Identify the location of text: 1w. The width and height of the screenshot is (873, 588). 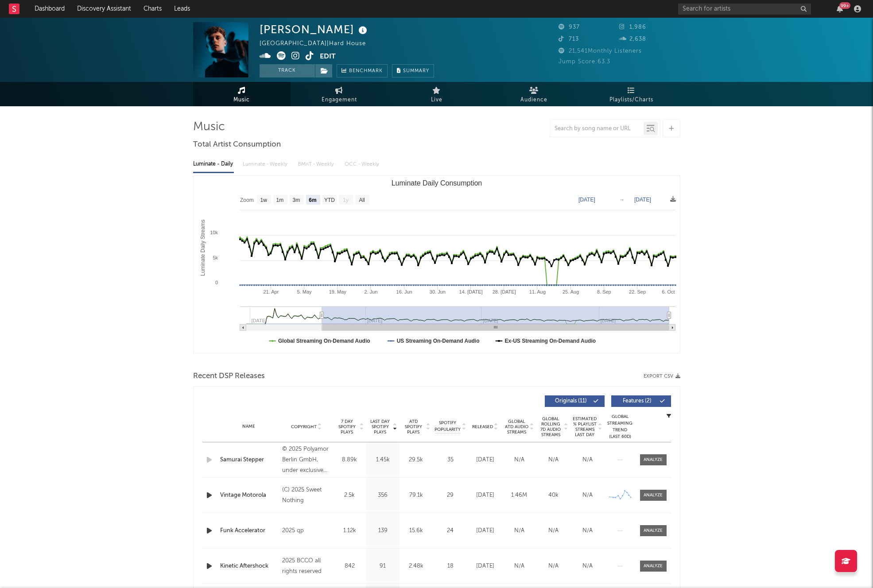
(263, 200).